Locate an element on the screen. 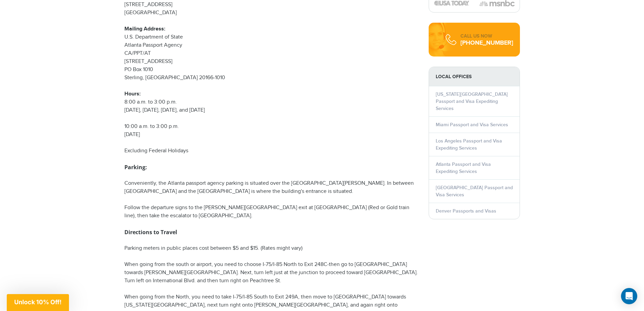 Image resolution: width=644 pixels, height=311 pixels. img: image description is located at coordinates (452, 3).